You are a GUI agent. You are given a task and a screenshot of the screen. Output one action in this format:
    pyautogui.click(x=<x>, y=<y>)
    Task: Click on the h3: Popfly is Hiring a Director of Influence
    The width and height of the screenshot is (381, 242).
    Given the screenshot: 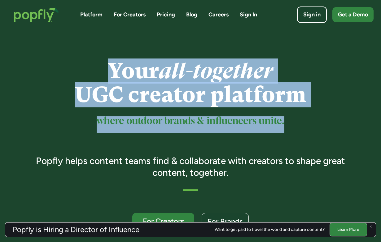 What is the action you would take?
    pyautogui.click(x=76, y=230)
    